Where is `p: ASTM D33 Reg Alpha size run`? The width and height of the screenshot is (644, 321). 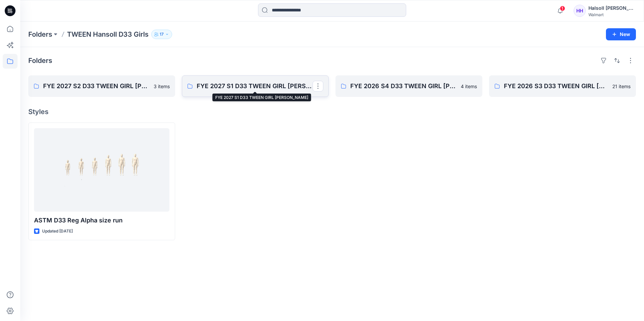 p: ASTM D33 Reg Alpha size run is located at coordinates (102, 220).